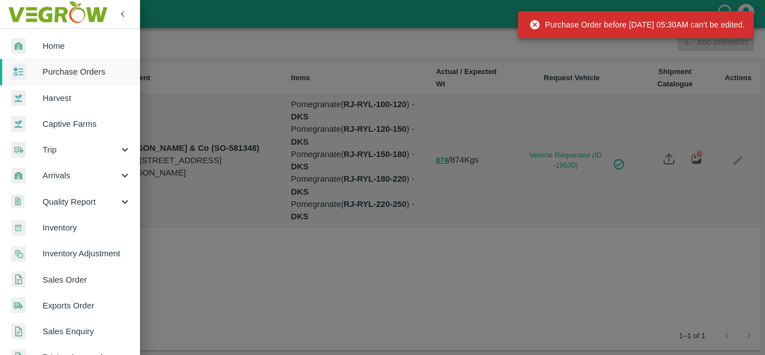  Describe the element at coordinates (87, 280) in the screenshot. I see `span: Sales Order` at that location.